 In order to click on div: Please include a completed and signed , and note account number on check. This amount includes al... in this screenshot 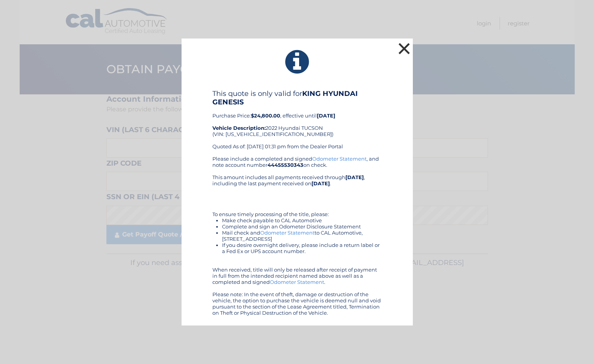, I will do `click(297, 236)`.